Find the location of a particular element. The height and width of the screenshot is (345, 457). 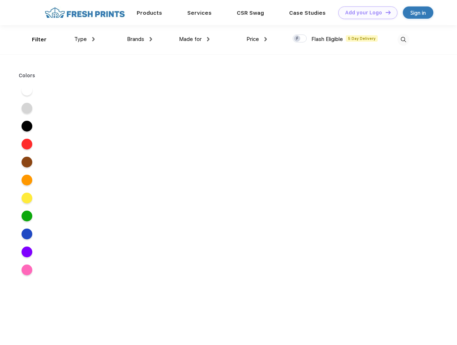

span: Made for is located at coordinates (190, 39).